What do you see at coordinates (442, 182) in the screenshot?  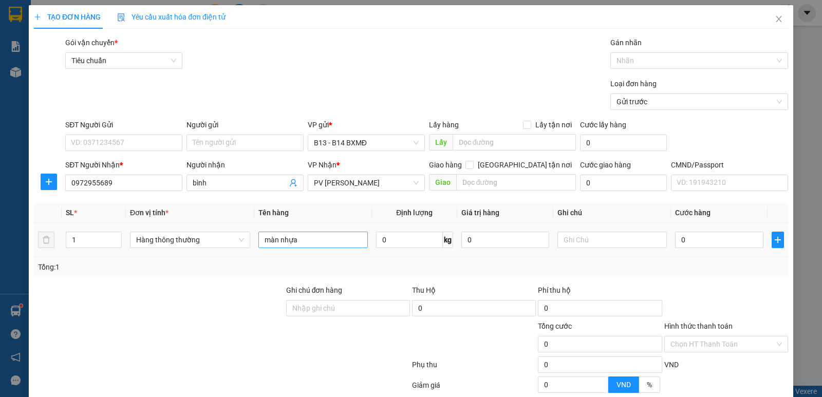 I see `span: Giao` at bounding box center [442, 182].